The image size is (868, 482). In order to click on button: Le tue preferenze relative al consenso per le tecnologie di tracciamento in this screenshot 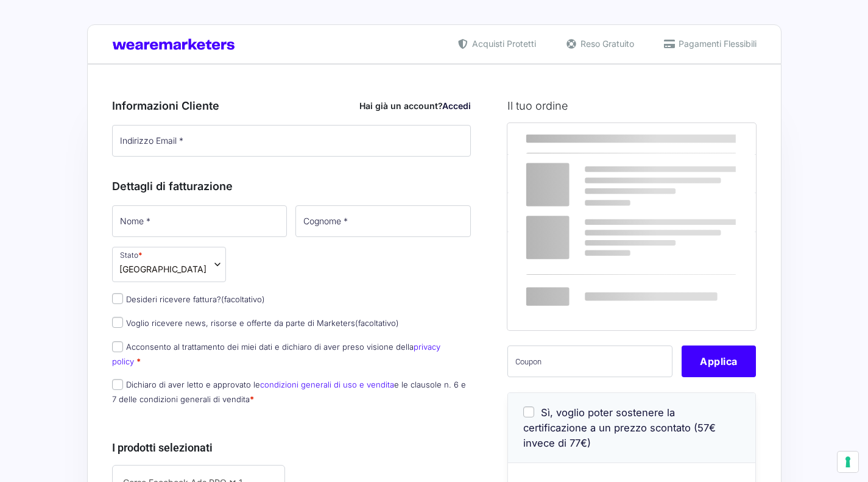, I will do `click(848, 462)`.